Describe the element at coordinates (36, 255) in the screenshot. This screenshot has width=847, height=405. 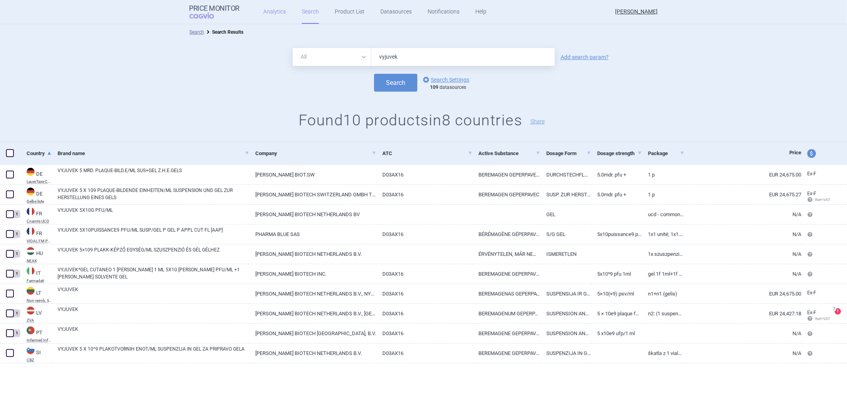
I see `a: HUHUNEAK` at that location.